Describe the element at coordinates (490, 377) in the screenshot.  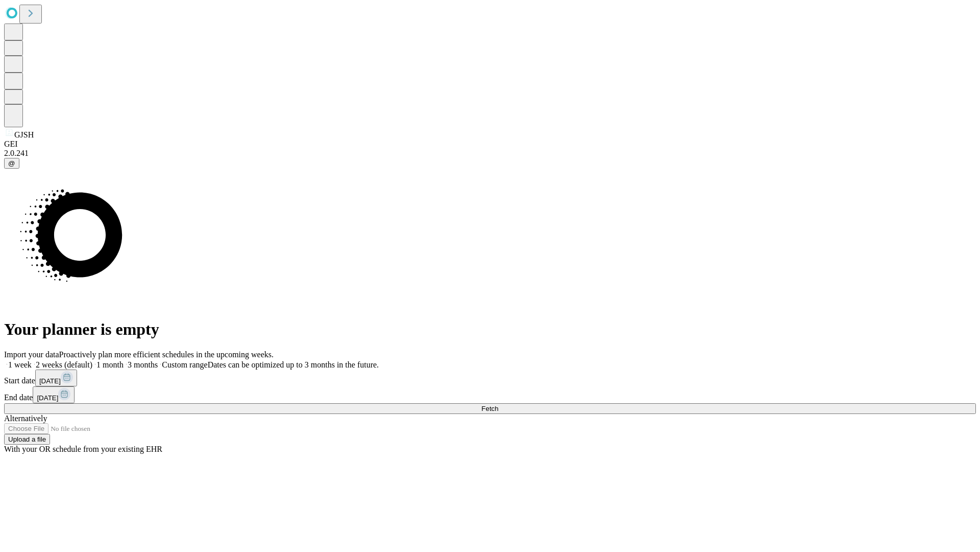
I see `div: Start date` at that location.